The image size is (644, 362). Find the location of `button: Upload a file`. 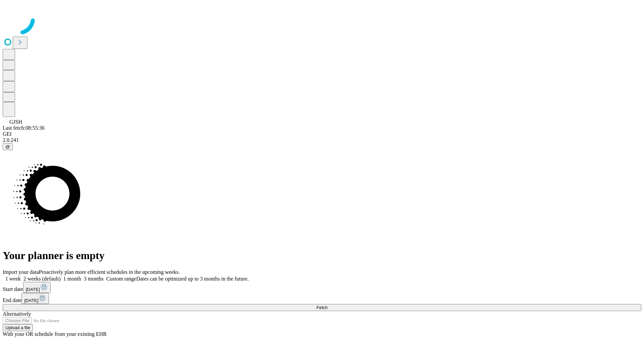

button: Upload a file is located at coordinates (17, 328).